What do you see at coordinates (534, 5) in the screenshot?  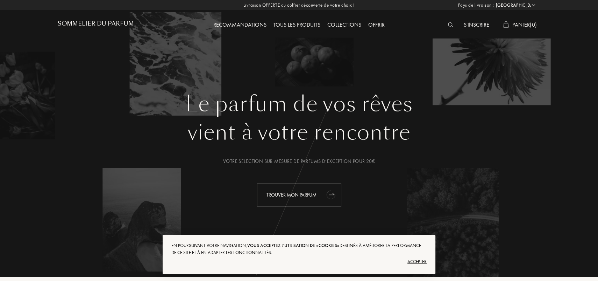 I see `img: arrow_w.png` at bounding box center [534, 5].